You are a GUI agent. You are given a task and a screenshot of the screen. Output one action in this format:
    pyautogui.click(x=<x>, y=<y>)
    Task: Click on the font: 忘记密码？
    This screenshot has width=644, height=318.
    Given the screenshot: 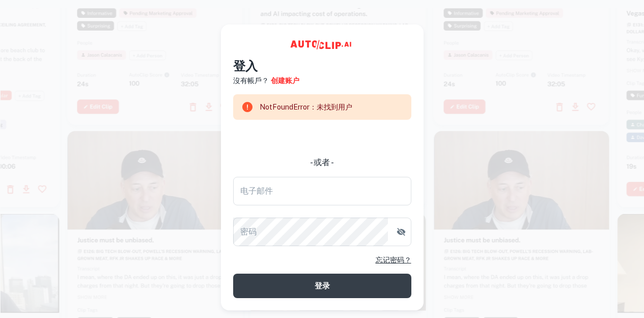 What is the action you would take?
    pyautogui.click(x=393, y=260)
    